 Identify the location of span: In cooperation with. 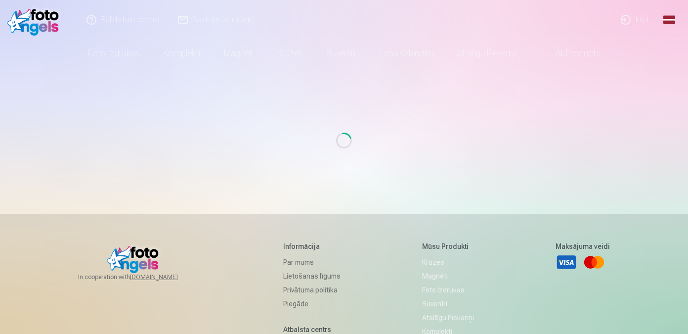
(140, 277).